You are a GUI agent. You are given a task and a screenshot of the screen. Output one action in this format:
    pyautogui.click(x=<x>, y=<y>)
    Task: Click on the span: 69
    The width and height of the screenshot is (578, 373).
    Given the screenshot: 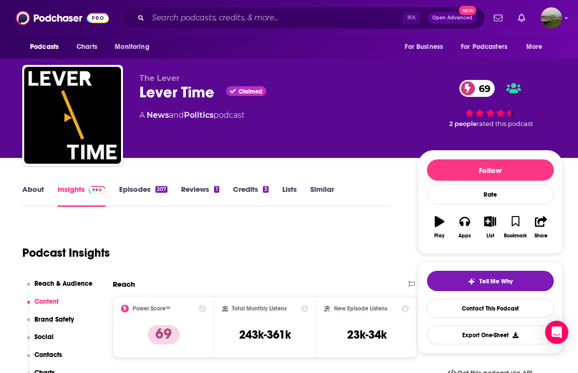 What is the action you would take?
    pyautogui.click(x=482, y=88)
    